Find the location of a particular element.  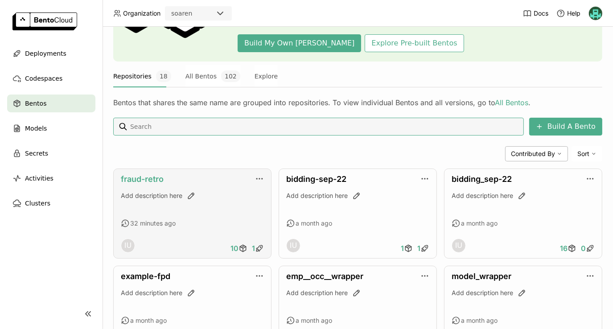

div: soaren is located at coordinates (181, 13).